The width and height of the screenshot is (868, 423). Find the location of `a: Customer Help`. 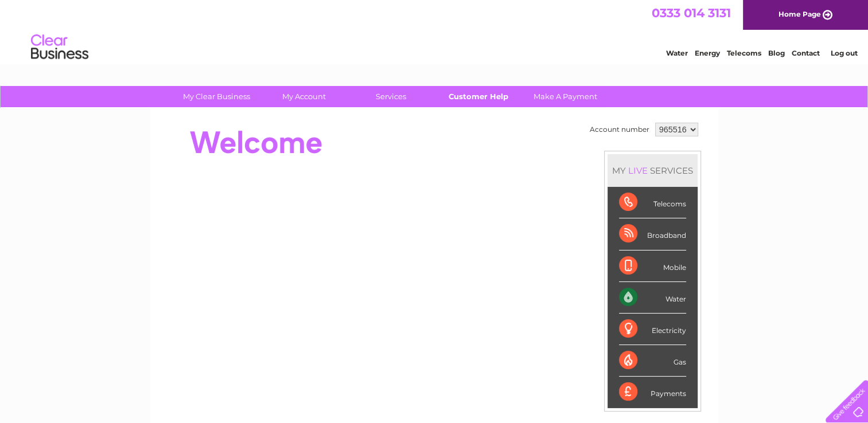

a: Customer Help is located at coordinates (478, 97).